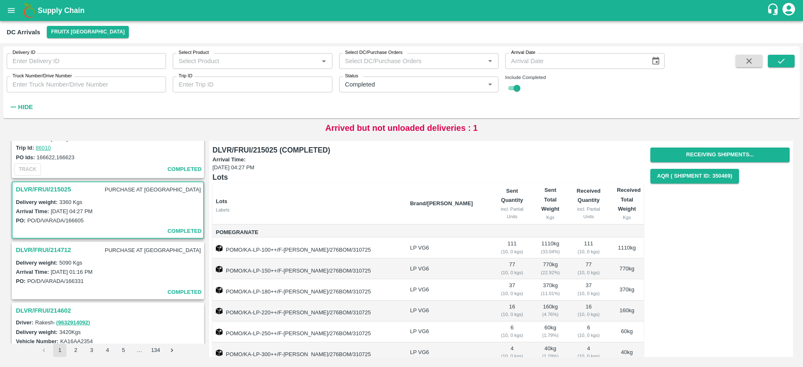 Image resolution: width=803 pixels, height=367 pixels. I want to click on button: Go to page 2, so click(76, 350).